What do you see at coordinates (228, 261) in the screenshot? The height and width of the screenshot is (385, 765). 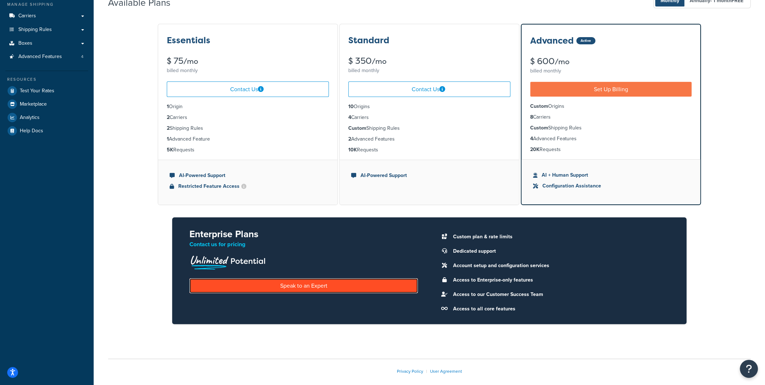 I see `img: Unlimited Potential` at bounding box center [228, 261].